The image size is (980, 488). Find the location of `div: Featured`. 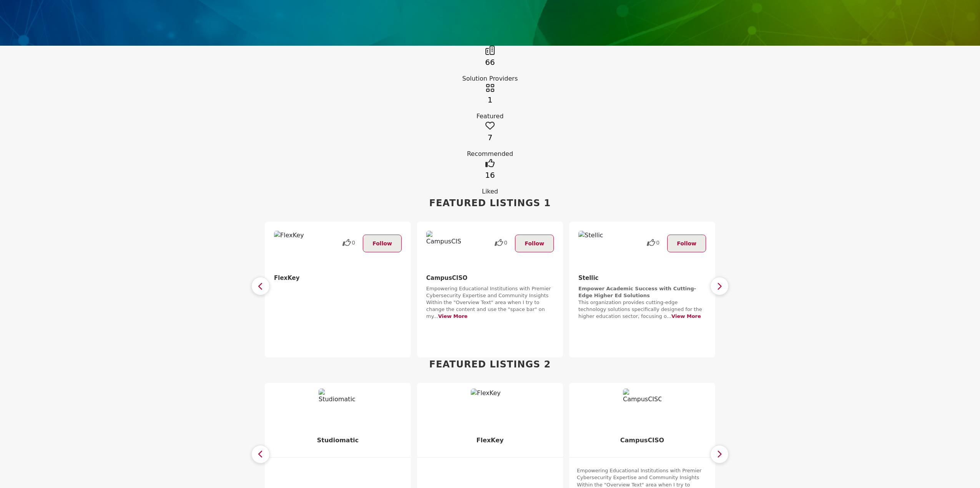

div: Featured is located at coordinates (490, 117).